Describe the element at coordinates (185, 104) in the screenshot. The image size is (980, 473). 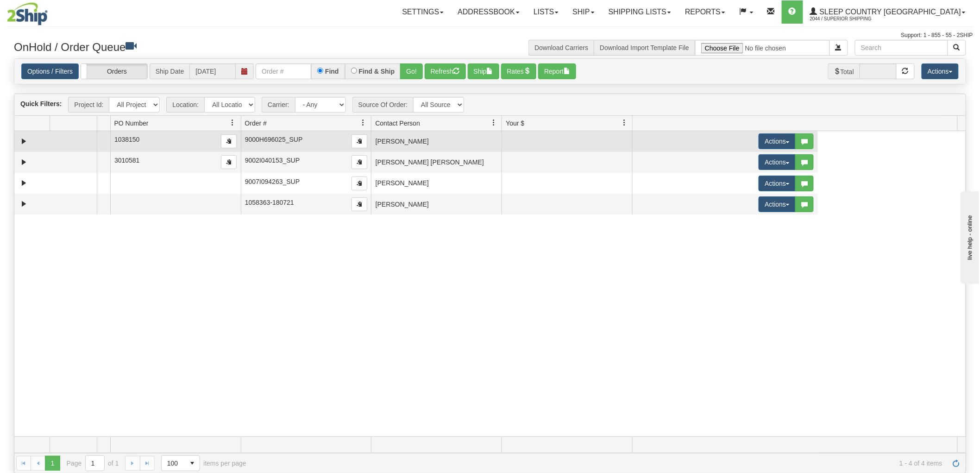
I see `span: Location:` at that location.